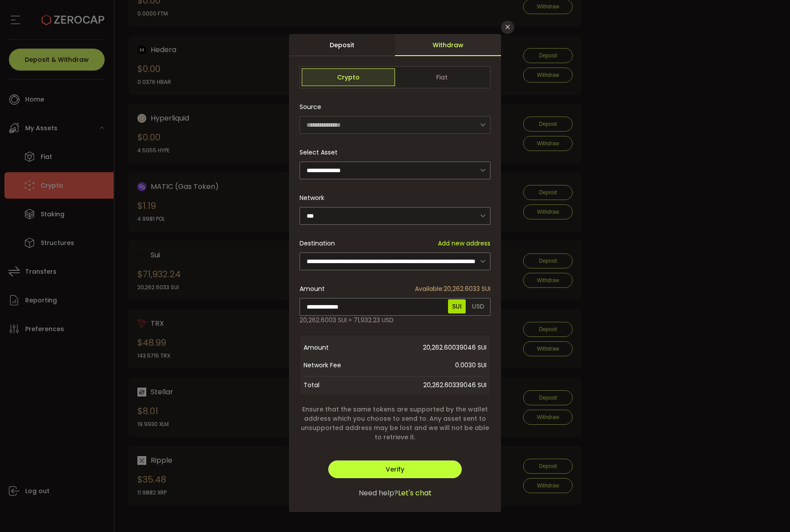 Image resolution: width=790 pixels, height=532 pixels. What do you see at coordinates (395, 470) in the screenshot?
I see `span: Verify` at bounding box center [395, 470].